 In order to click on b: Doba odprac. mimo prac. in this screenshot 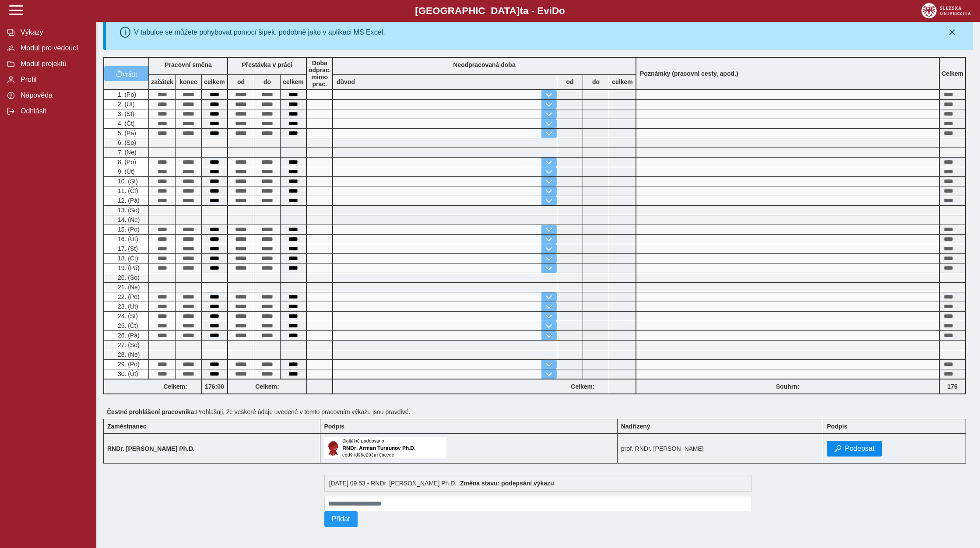, I will do `click(319, 73)`.